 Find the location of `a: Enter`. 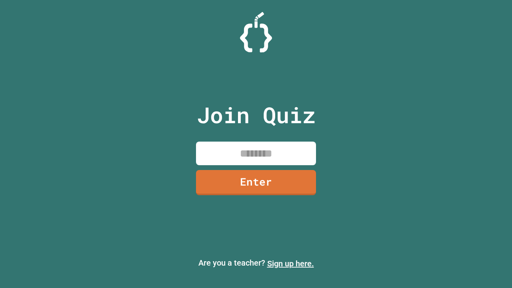

a: Enter is located at coordinates (256, 182).